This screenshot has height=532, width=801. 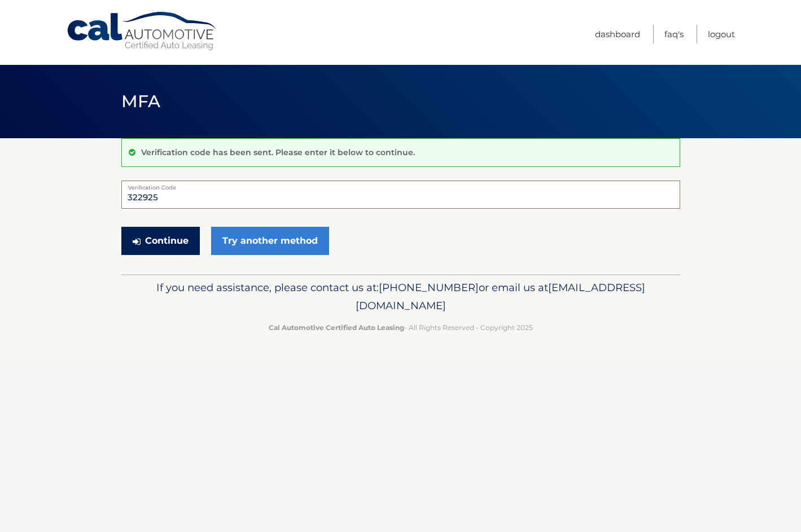 What do you see at coordinates (278, 153) in the screenshot?
I see `p: Verification code has been sent. Please enter it below to continue.` at bounding box center [278, 153].